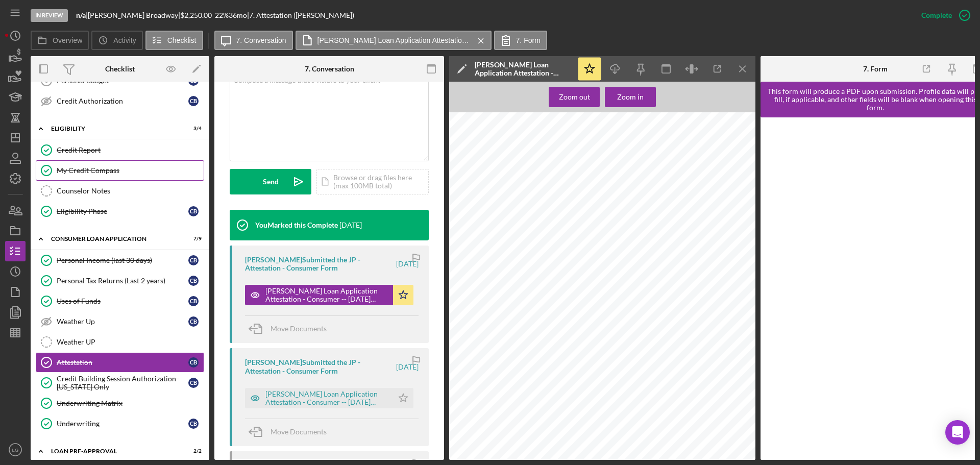 The width and height of the screenshot is (980, 465). I want to click on a: AttestationCB, so click(120, 362).